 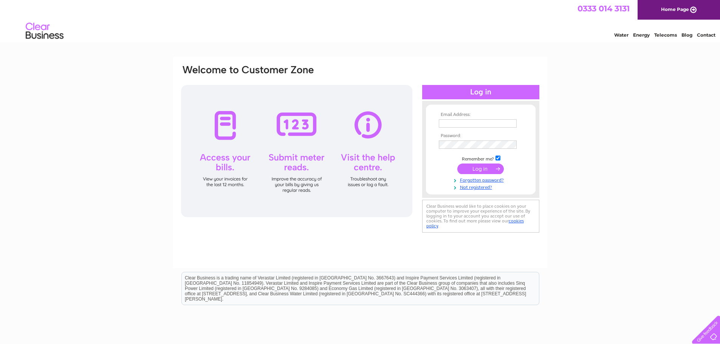 What do you see at coordinates (45, 31) in the screenshot?
I see `img: logo.png` at bounding box center [45, 31].